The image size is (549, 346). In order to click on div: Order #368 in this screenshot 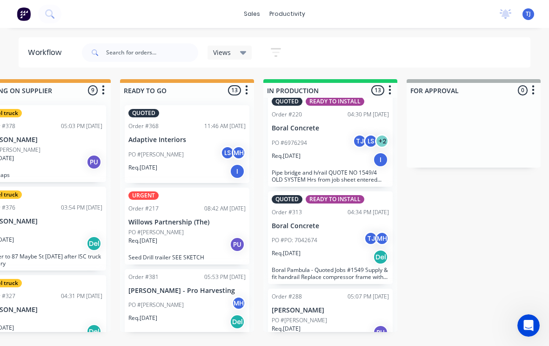, I will do `click(143, 126)`.